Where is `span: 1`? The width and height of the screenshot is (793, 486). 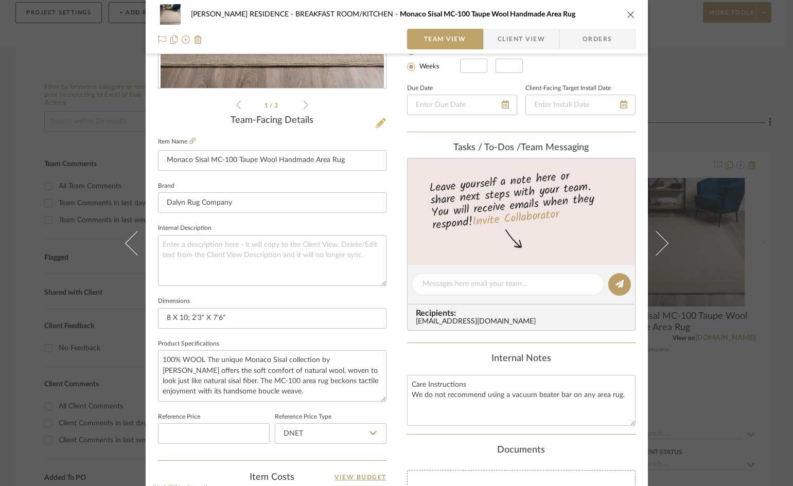
span: 1 is located at coordinates (267, 106).